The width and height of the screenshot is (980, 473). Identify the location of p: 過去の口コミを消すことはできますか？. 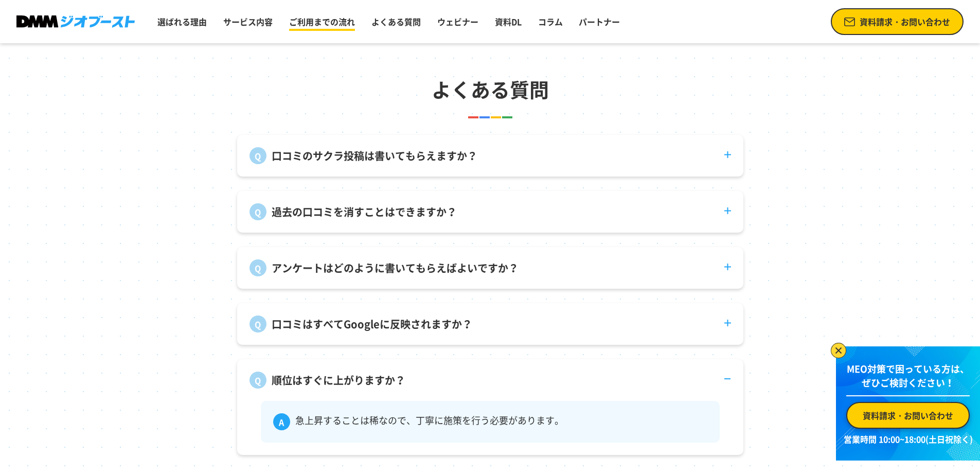
(364, 212).